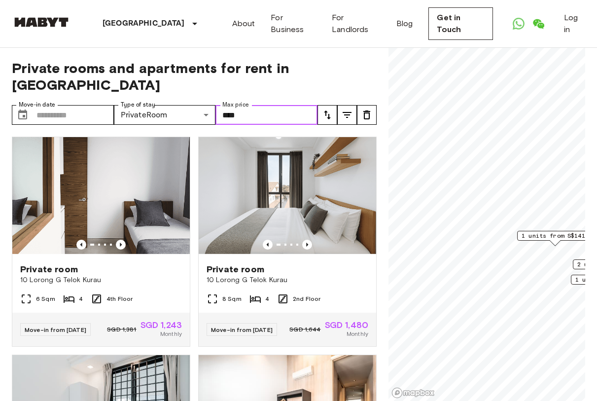  What do you see at coordinates (119, 299) in the screenshot?
I see `span: 4th Floor` at bounding box center [119, 299].